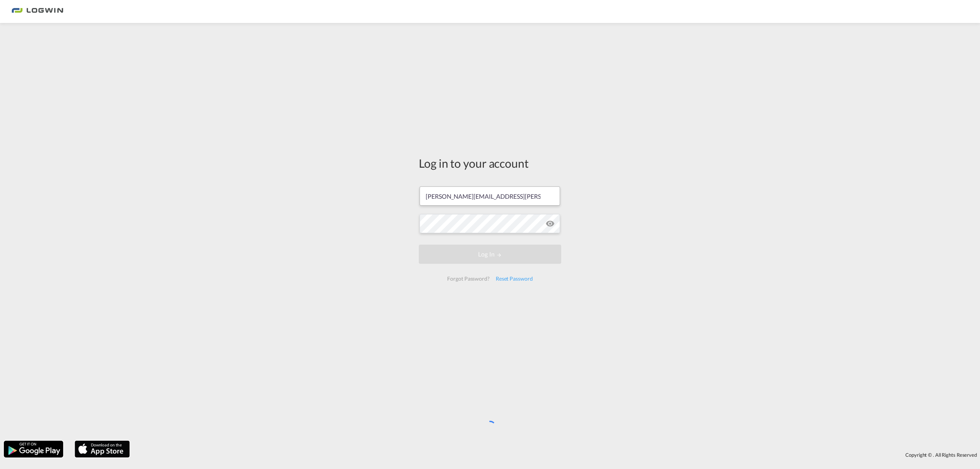 Image resolution: width=980 pixels, height=469 pixels. What do you see at coordinates (490, 163) in the screenshot?
I see `div: Log in to your account` at bounding box center [490, 163].